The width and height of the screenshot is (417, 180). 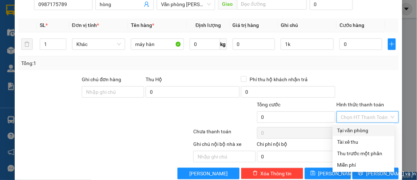 I want to click on h2: VP Nhận: Văn phòng Đồng Hới, so click(x=105, y=75).